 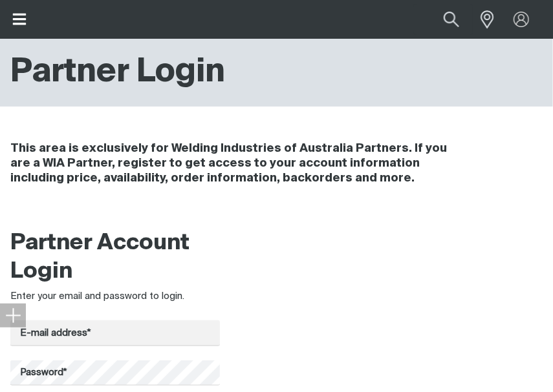 What do you see at coordinates (13, 315) in the screenshot?
I see `img: hide socials` at bounding box center [13, 315].